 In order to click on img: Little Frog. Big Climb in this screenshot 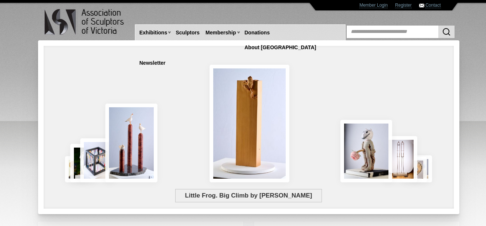, I will do `click(250, 124)`.